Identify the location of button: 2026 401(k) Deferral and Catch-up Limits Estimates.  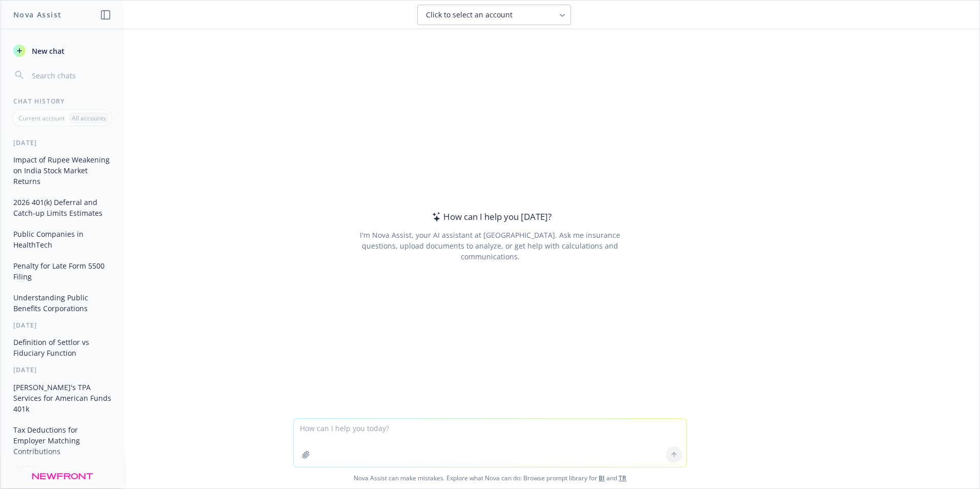
(62, 207).